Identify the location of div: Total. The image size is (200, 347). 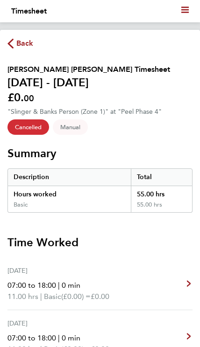
(161, 177).